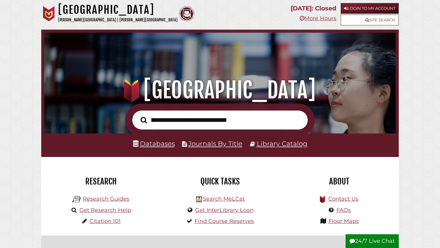  What do you see at coordinates (224, 199) in the screenshot?
I see `a: Search MeLCat` at bounding box center [224, 199].